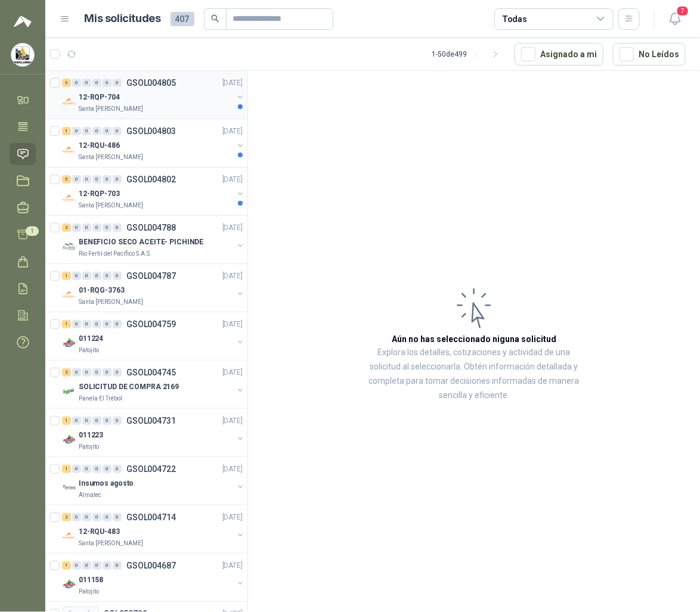 The image size is (700, 612). What do you see at coordinates (23, 234) in the screenshot?
I see `a: 1` at bounding box center [23, 234].